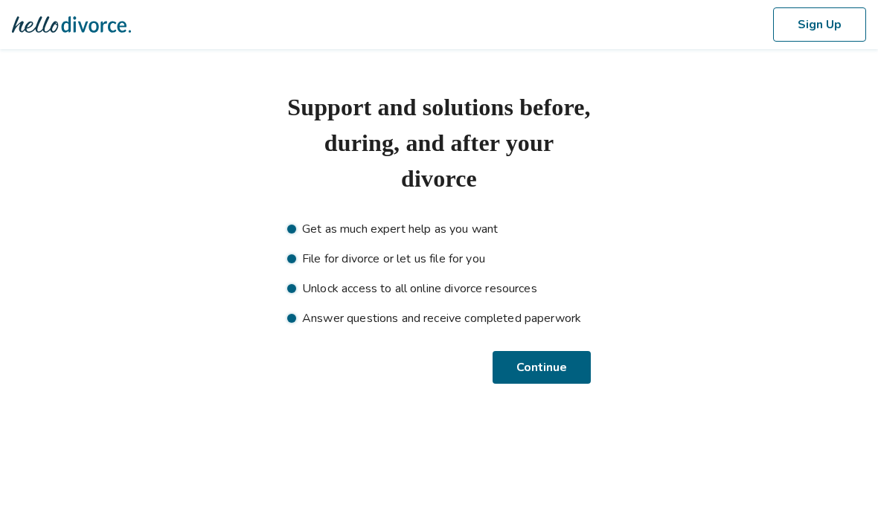 The height and width of the screenshot is (528, 878). Describe the element at coordinates (439, 318) in the screenshot. I see `li: Answer questions and receive completed paperwork` at that location.